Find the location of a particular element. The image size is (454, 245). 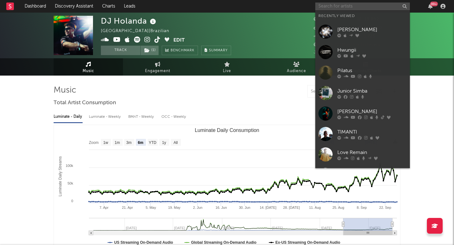

span: 106 is located at coordinates (322, 36).